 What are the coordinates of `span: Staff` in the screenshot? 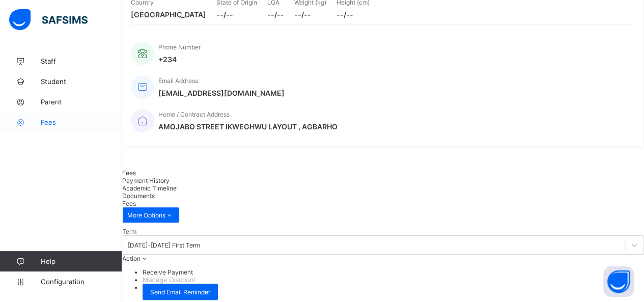 It's located at (81, 61).